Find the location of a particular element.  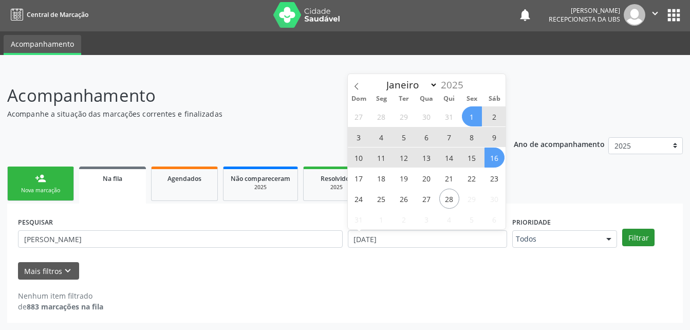

span: Qua is located at coordinates (426, 99).